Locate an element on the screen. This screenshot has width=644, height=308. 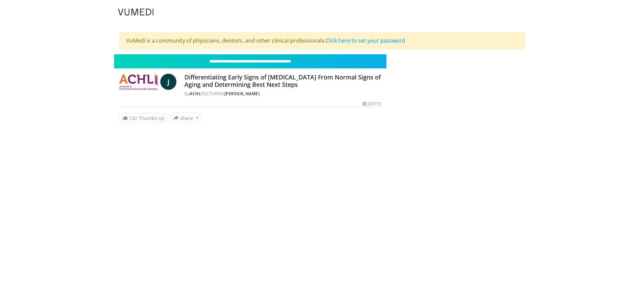
a: ACHL is located at coordinates (195, 93).